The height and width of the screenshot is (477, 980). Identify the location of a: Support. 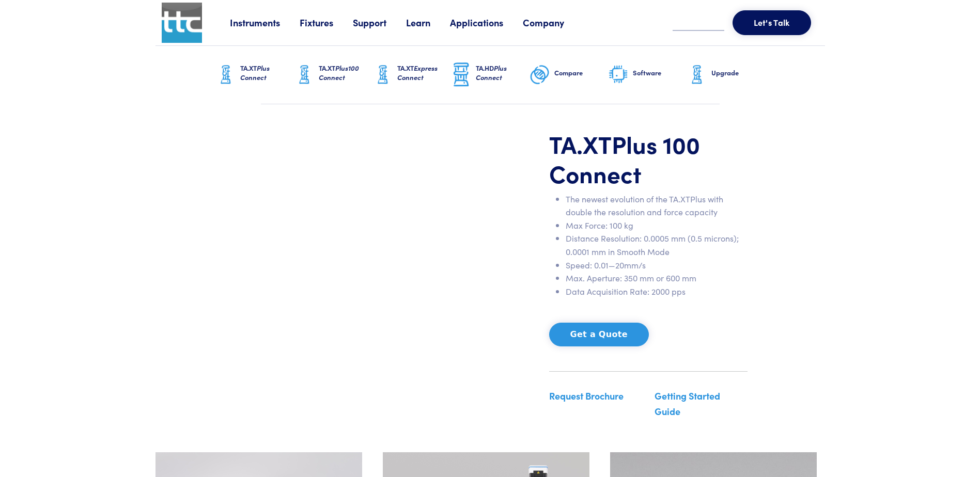
(379, 22).